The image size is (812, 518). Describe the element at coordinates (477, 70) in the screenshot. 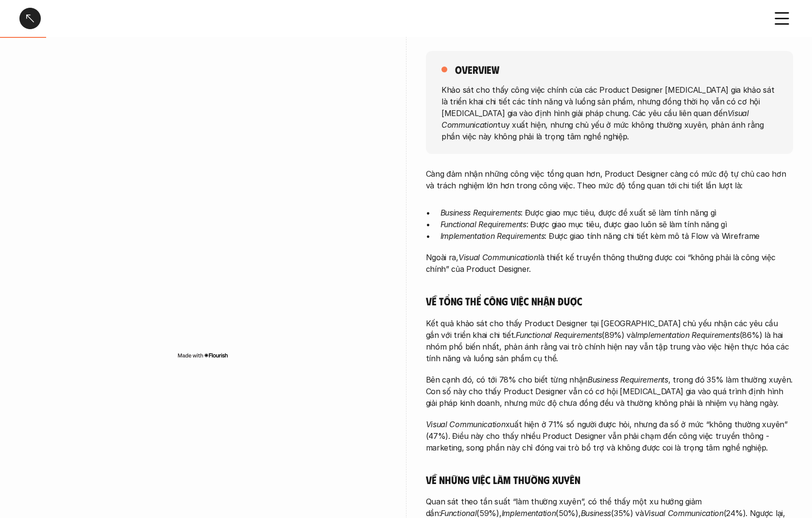

I see `h5: overview` at that location.